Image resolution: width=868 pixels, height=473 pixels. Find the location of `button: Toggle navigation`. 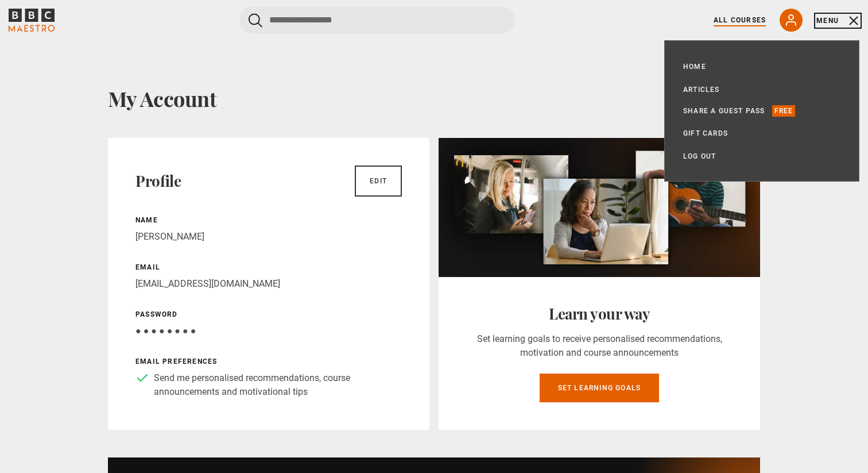

button: Toggle navigation is located at coordinates (838, 21).